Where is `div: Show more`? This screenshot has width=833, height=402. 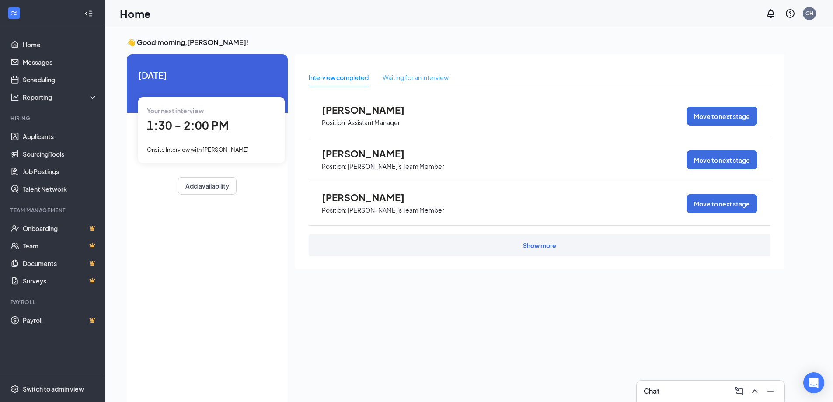
div: Show more is located at coordinates (539, 245).